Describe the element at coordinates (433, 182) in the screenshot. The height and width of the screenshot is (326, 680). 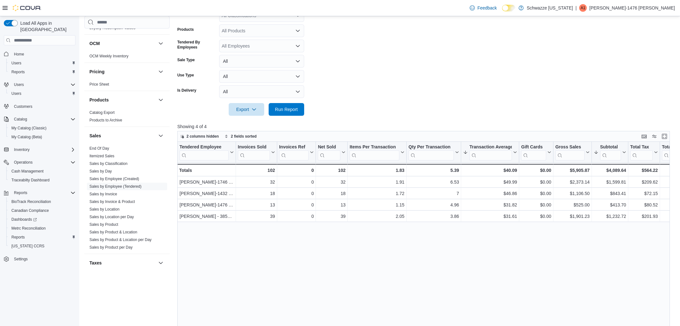
I see `div: 6.53` at that location.